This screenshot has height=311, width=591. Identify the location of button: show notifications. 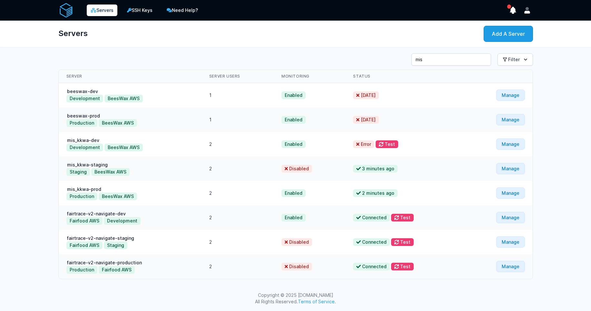
(513, 10).